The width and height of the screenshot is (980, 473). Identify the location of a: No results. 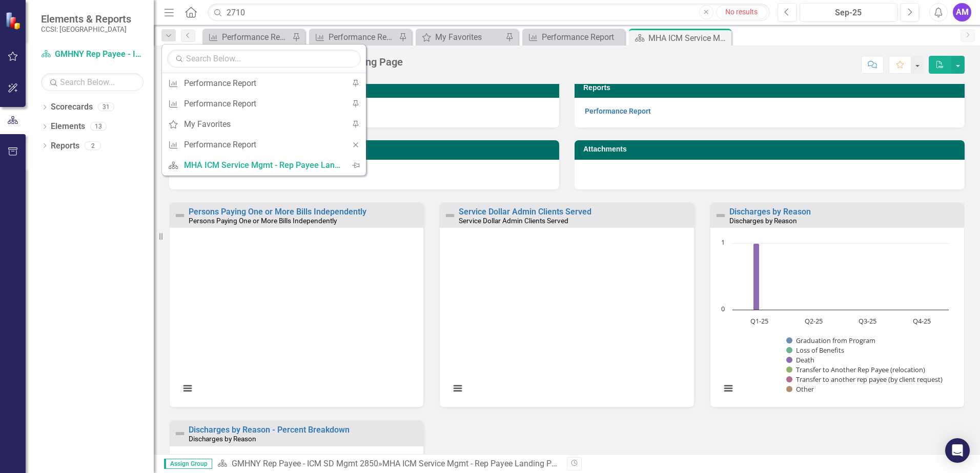
(741, 12).